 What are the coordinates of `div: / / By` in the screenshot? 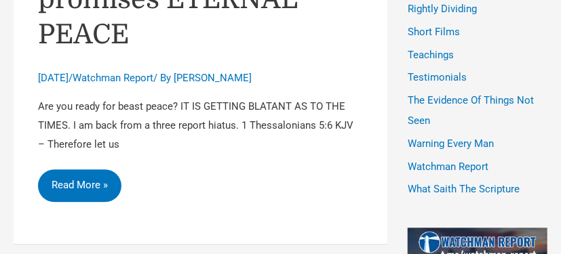 It's located at (200, 79).